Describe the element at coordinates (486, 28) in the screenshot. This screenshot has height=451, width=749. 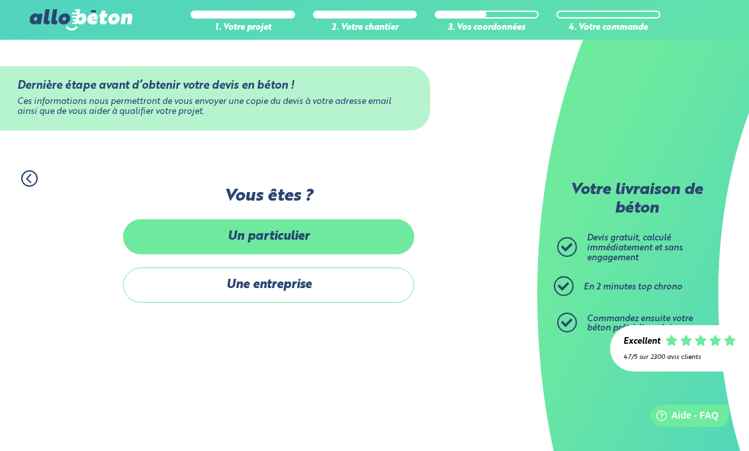
I see `div: 3. Vos coordonnées` at that location.